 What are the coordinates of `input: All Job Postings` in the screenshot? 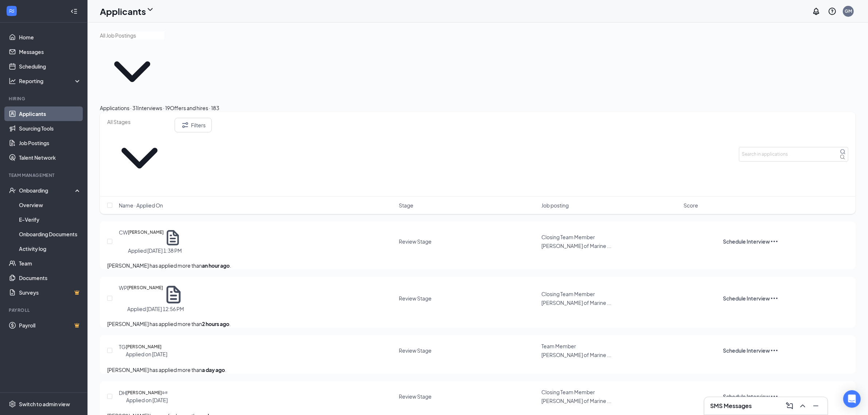 It's located at (132, 35).